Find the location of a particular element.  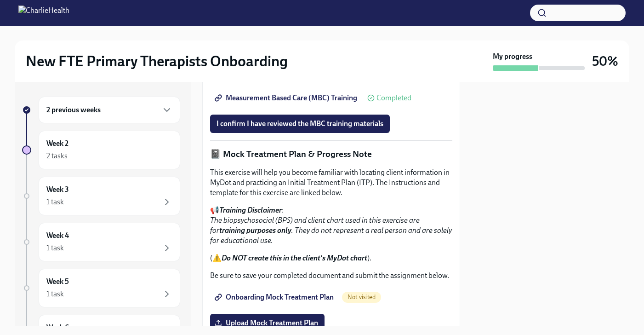

strong: Training Disclaimer is located at coordinates (250, 210).